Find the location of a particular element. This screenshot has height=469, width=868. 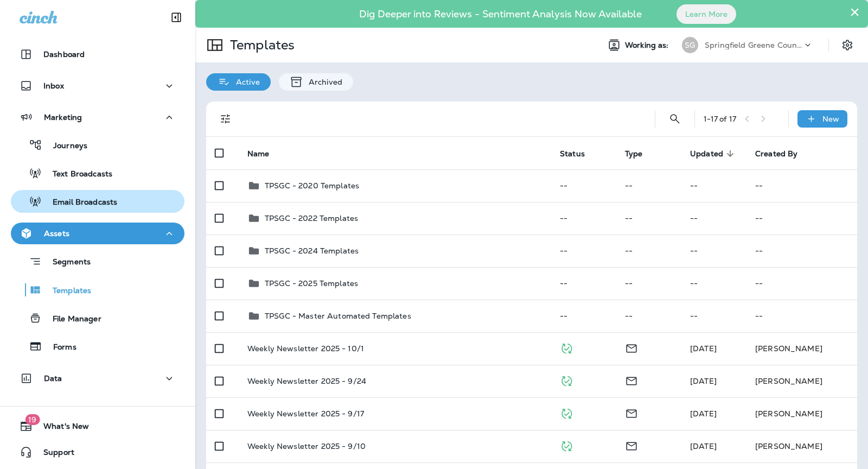

button: Journeys is located at coordinates (98, 145).